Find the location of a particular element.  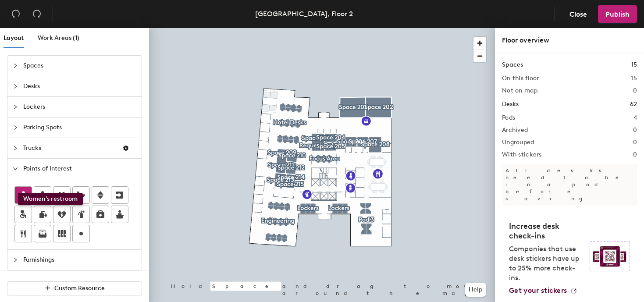

h2: Ungrouped is located at coordinates (518, 143).